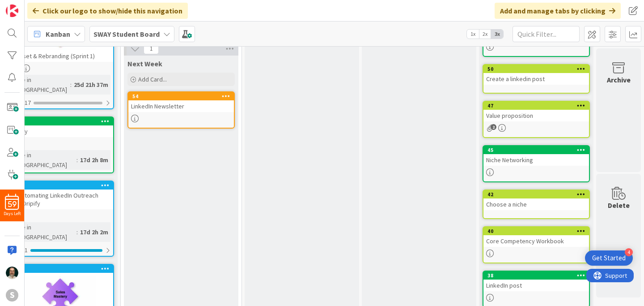  I want to click on div: Mindset & Rebranding (Sprint 1), so click(60, 56).